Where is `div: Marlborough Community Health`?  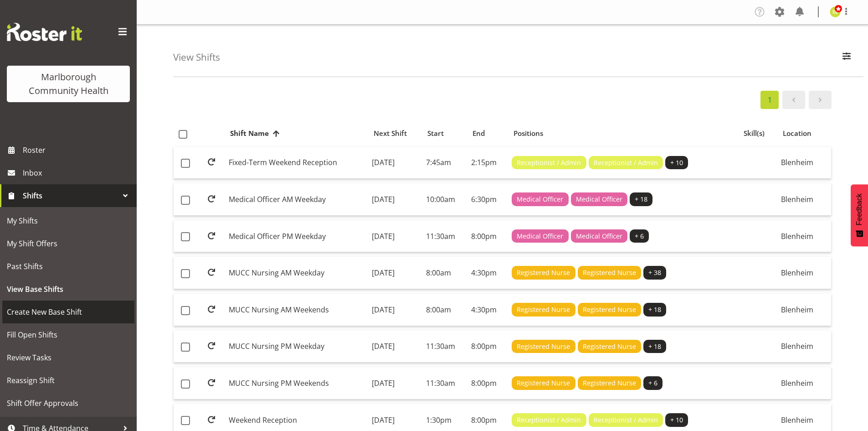 div: Marlborough Community Health is located at coordinates (68, 84).